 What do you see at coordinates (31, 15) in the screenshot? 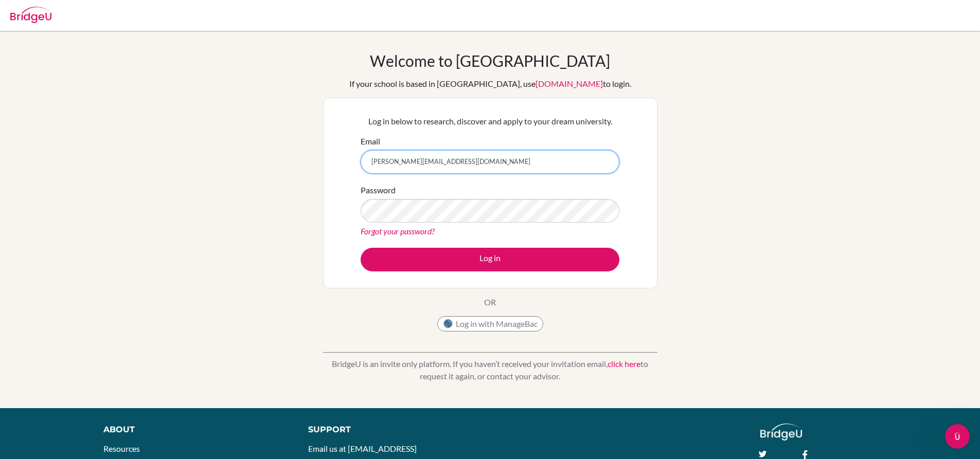
I see `img: Bridge-U` at bounding box center [31, 15].